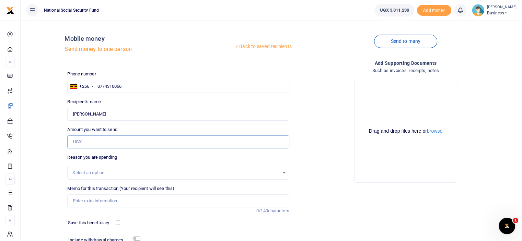 The image size is (522, 241). What do you see at coordinates (92, 157) in the screenshot?
I see `label: Reason you are spending` at bounding box center [92, 157].